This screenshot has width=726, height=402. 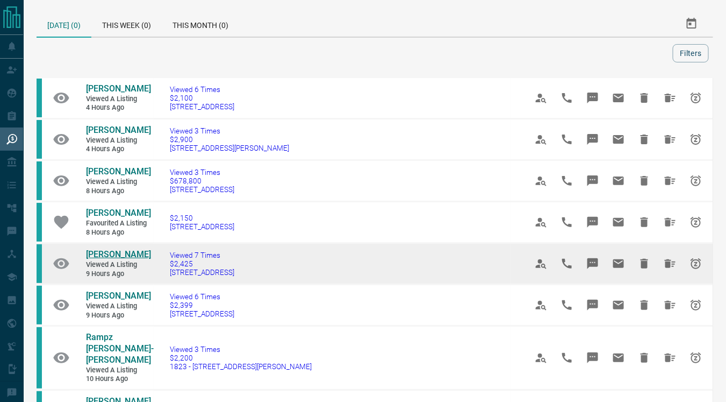 I want to click on span: $2,100, so click(x=202, y=98).